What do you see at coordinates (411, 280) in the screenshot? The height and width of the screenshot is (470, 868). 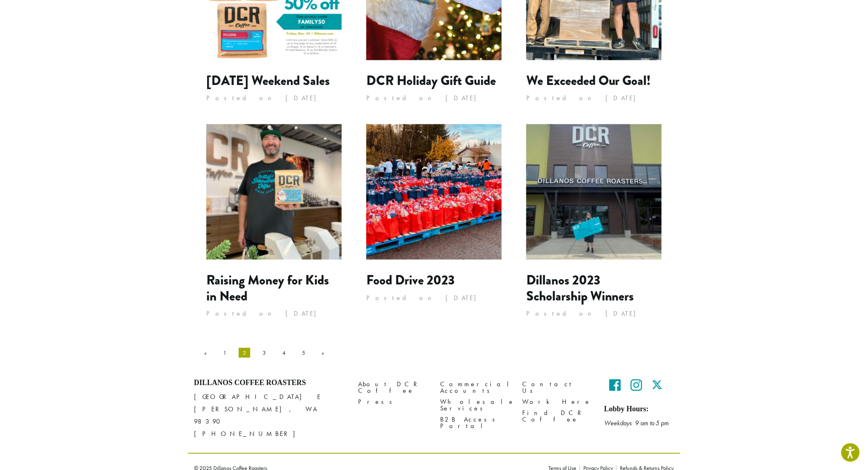 I see `a: Food Drive 2023` at bounding box center [411, 280].